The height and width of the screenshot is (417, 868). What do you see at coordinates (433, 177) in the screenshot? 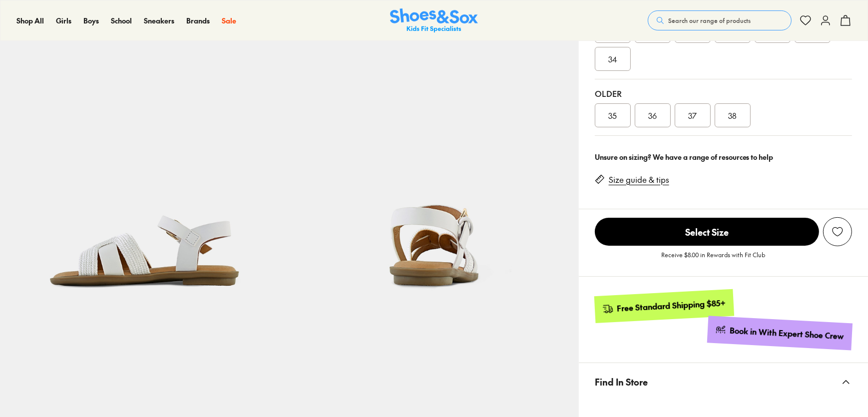
I see `img: 7-553628_1` at bounding box center [433, 177].